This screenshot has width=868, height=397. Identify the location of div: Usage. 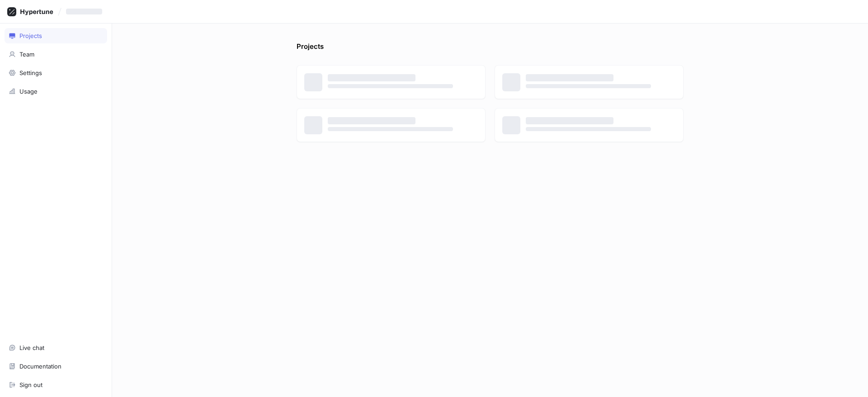
(29, 92).